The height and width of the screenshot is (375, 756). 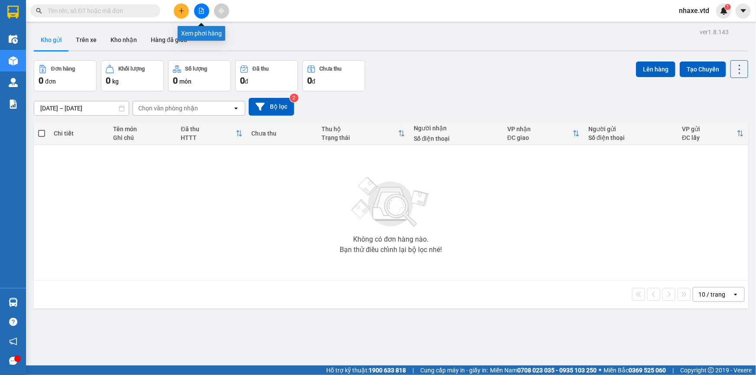 I want to click on button: Đã thu0đ, so click(x=266, y=76).